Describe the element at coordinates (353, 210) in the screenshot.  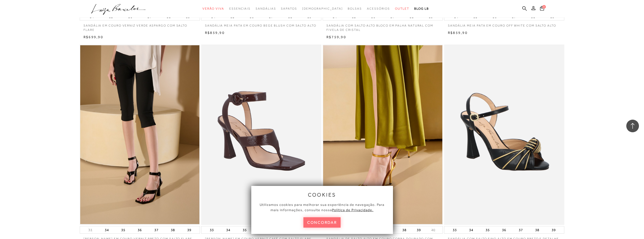
I see `u: Política de Privacidade.` at that location.